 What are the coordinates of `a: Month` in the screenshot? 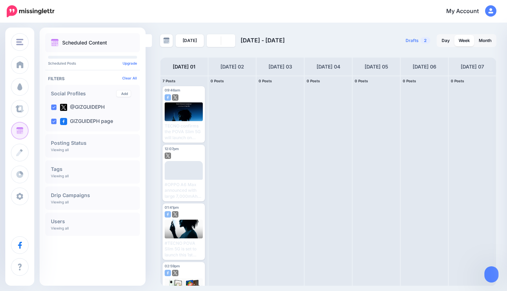 It's located at (485, 41).